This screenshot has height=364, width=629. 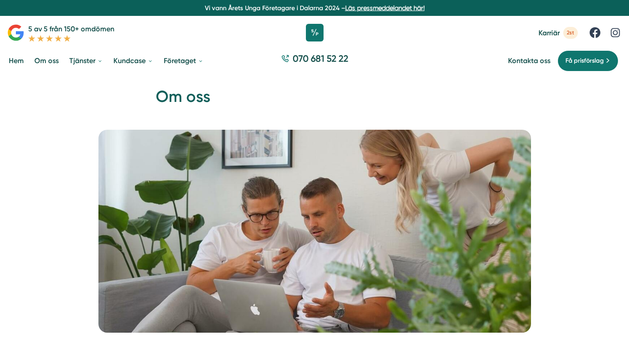 I want to click on a: Kontakta oss, so click(x=529, y=61).